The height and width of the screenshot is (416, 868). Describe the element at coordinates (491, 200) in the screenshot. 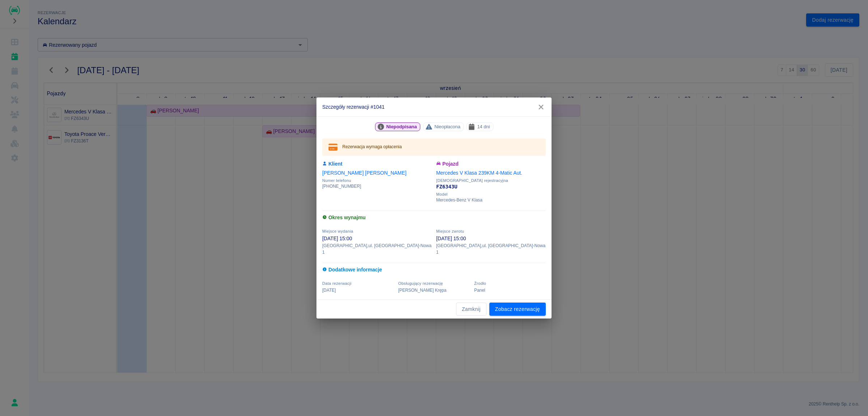

I see `p: Mercedes-Benz V Klasa` at that location.